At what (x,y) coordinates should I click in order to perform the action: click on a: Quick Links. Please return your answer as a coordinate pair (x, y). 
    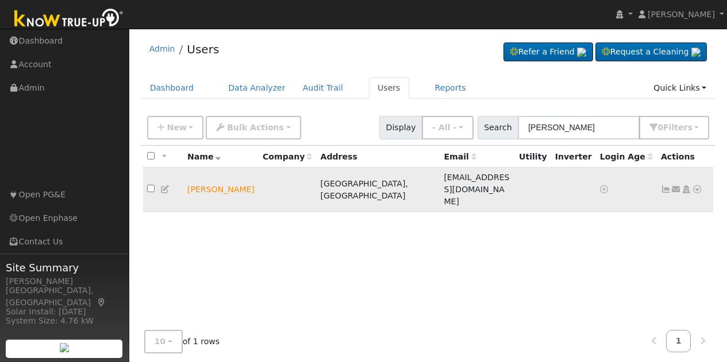
    Looking at the image, I should click on (679, 88).